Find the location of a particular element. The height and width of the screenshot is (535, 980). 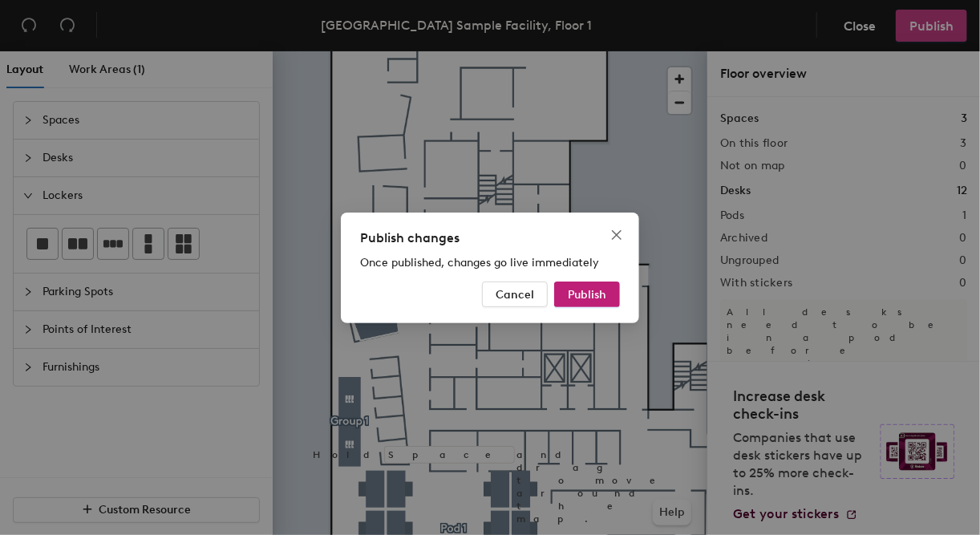

span: Close is located at coordinates (617, 234).